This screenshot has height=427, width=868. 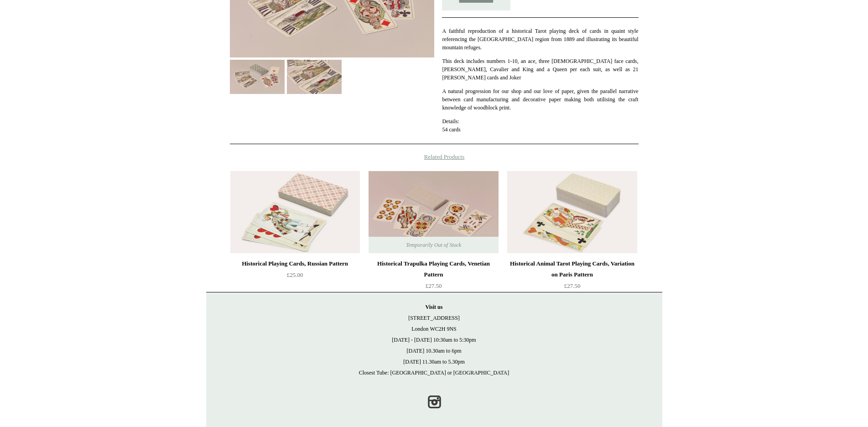 I want to click on span: Temporarily Out of Stock, so click(x=433, y=245).